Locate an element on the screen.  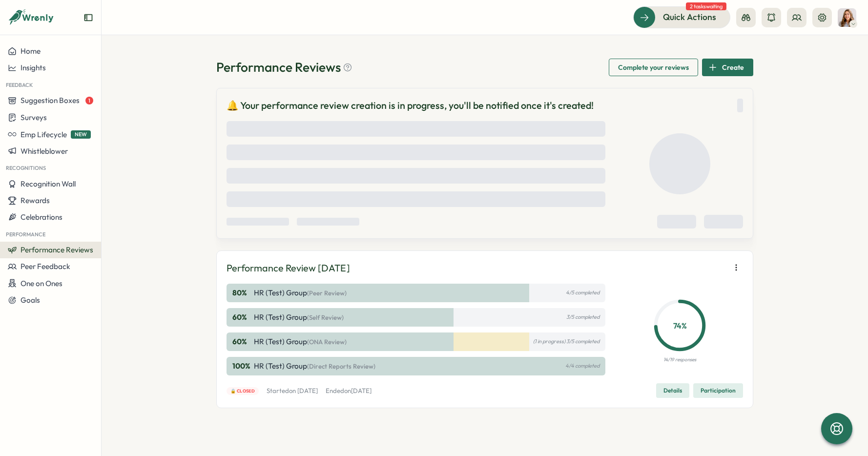
span: (ONA Review) is located at coordinates (326, 342).